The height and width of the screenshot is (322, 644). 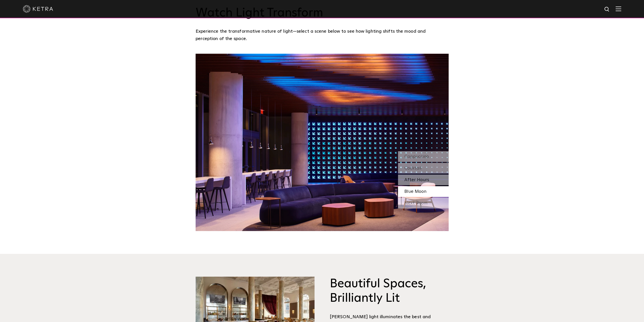 What do you see at coordinates (417, 180) in the screenshot?
I see `span: After Hours` at bounding box center [417, 180].